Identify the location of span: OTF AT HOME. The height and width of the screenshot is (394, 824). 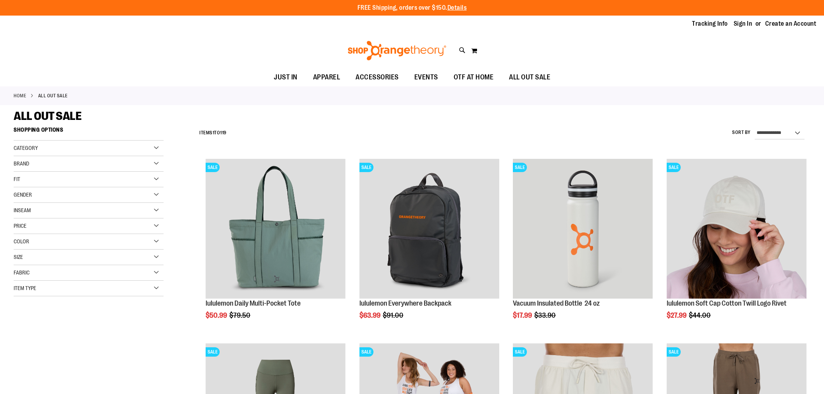
(474, 77).